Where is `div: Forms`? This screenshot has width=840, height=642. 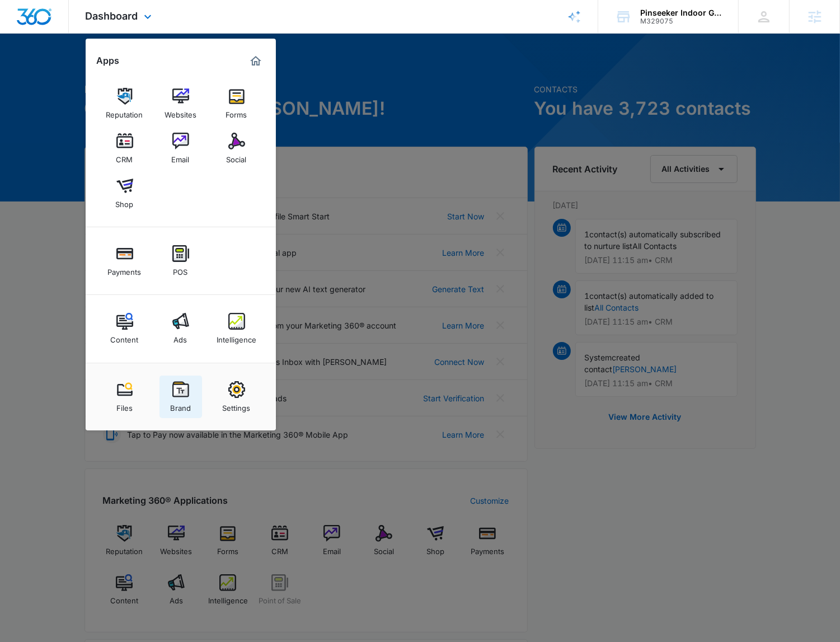
div: Forms is located at coordinates (237, 112).